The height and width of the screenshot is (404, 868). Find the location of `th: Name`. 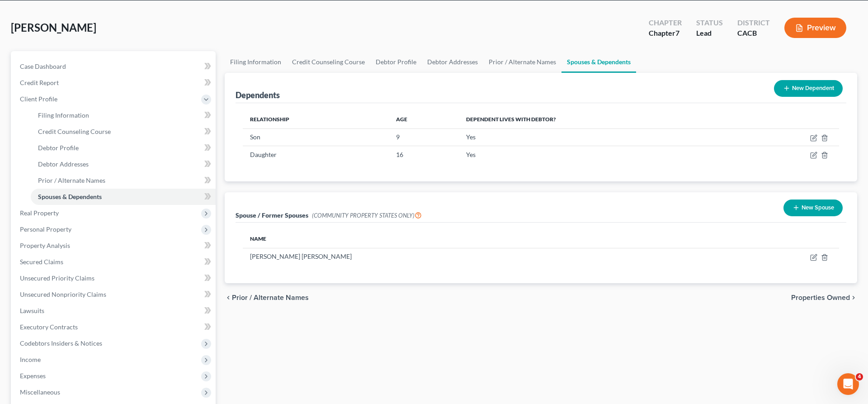

th: Name is located at coordinates (470, 239).